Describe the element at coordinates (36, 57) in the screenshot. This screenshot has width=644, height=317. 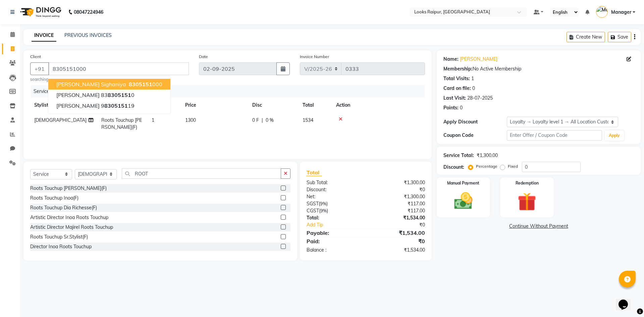
I see `label: Client` at that location.